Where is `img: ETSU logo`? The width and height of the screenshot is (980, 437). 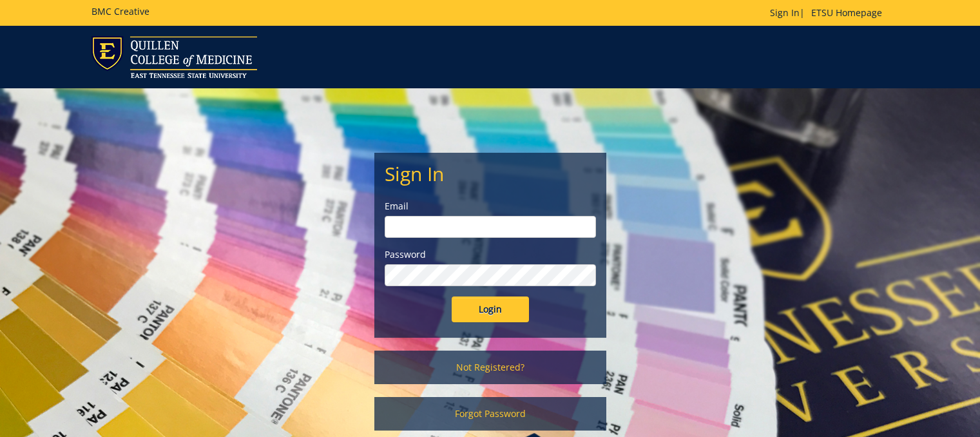 img: ETSU logo is located at coordinates (174, 57).